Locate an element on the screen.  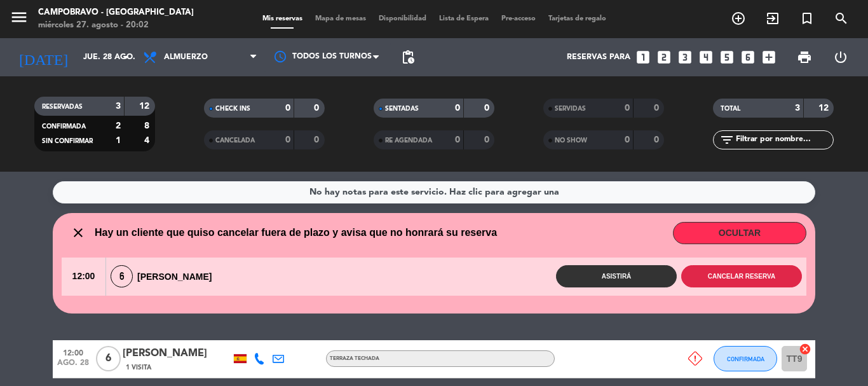
span: Tarjetas de regalo is located at coordinates (577, 19).